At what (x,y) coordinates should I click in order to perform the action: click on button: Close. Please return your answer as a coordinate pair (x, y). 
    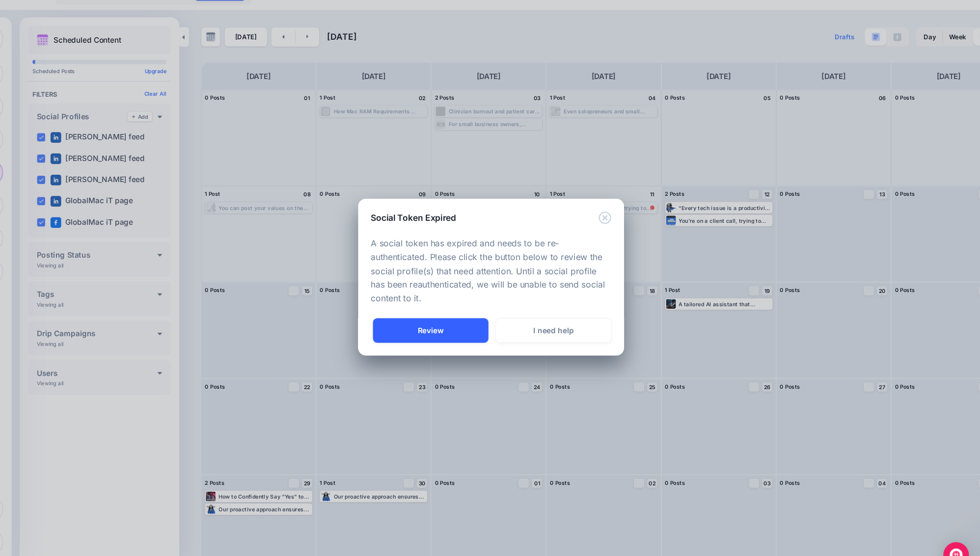
    Looking at the image, I should click on (596, 224).